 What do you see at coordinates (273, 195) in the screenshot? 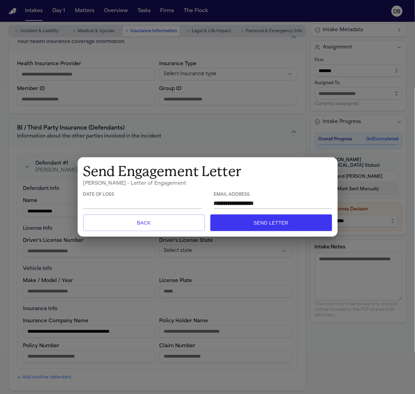
I see `span: Email Address` at bounding box center [273, 195].